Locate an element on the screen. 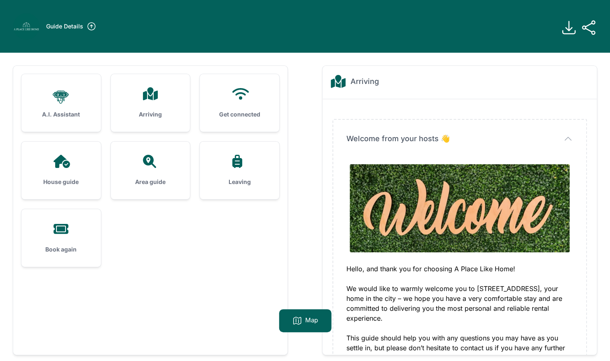 The width and height of the screenshot is (610, 361). h3: Area guide is located at coordinates (150, 182).